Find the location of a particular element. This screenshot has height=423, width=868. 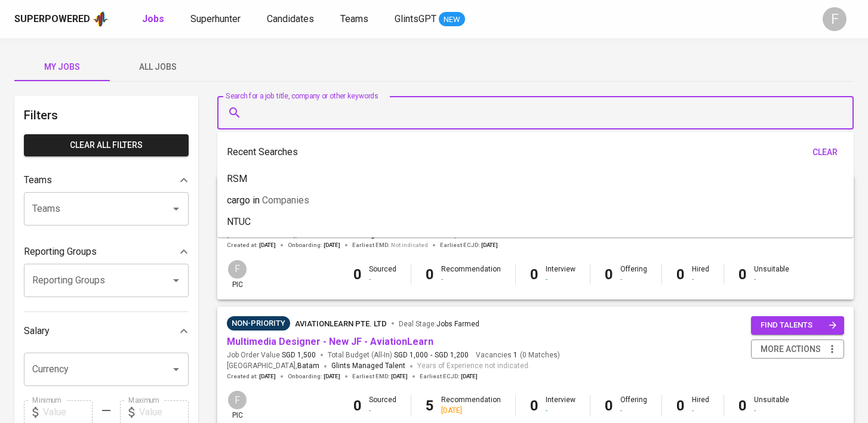

span: Glints Managed Talent is located at coordinates (368, 366).